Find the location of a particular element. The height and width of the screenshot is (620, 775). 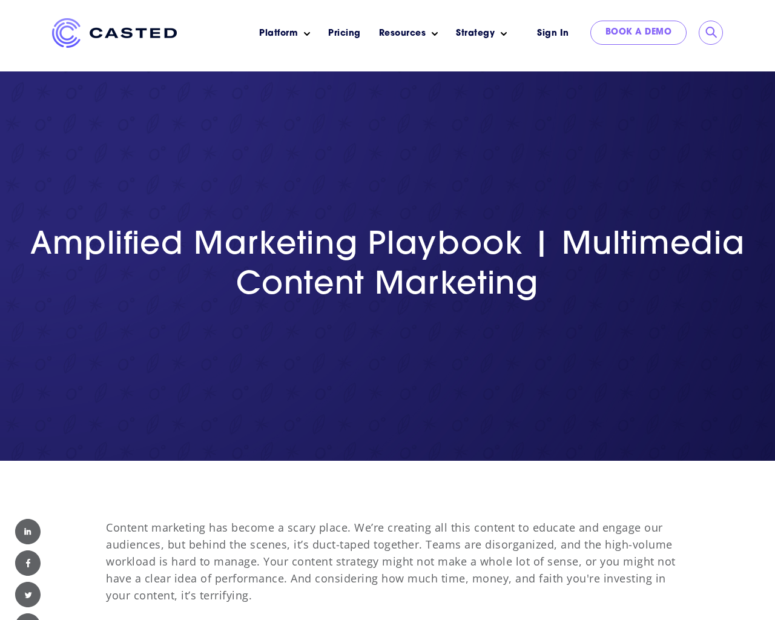

p: Content marketing has become a scary place. We’re creating all this content to educate and engage... is located at coordinates (394, 562).